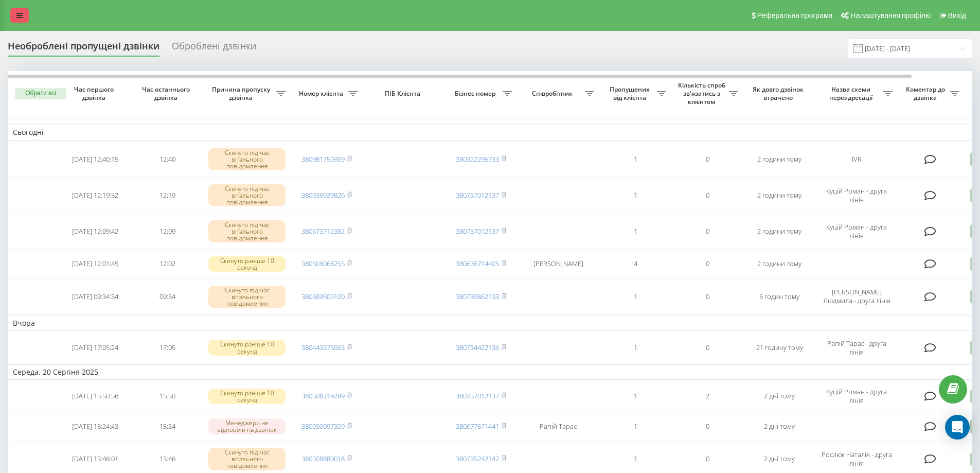 Image resolution: width=980 pixels, height=473 pixels. Describe the element at coordinates (168, 160) in the screenshot. I see `td: 12:40` at that location.